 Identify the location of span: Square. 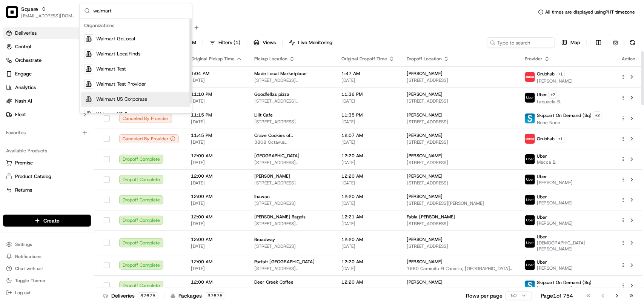
(30, 9).